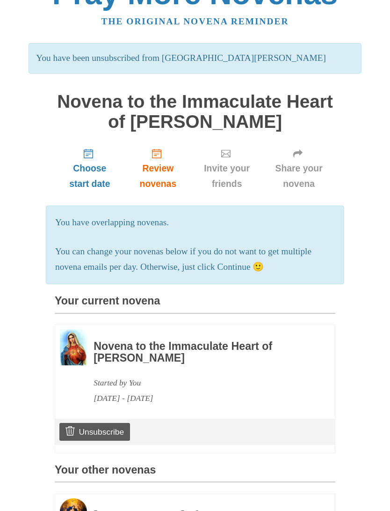 The height and width of the screenshot is (511, 390). What do you see at coordinates (195, 473) in the screenshot?
I see `h3: Your other novenas` at bounding box center [195, 473].